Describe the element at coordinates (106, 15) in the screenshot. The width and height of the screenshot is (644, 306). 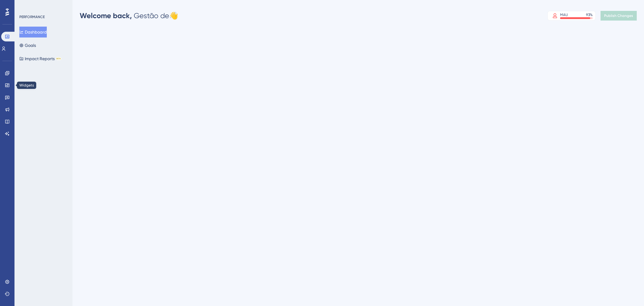
I see `span: Welcome back,` at that location.